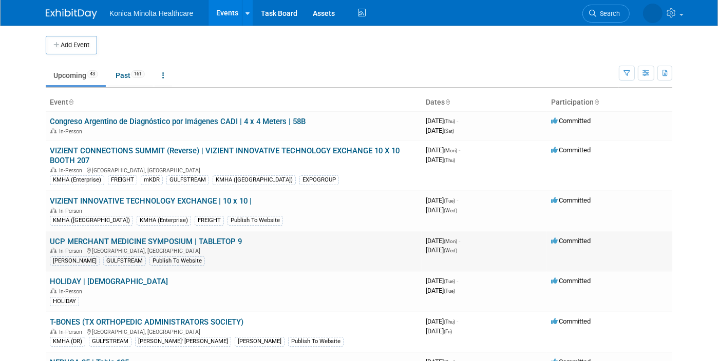  What do you see at coordinates (146, 242) in the screenshot?
I see `a: UCP MERCHANT MEDICINE SYMPOSIUM | TABLETOP 9` at bounding box center [146, 242].